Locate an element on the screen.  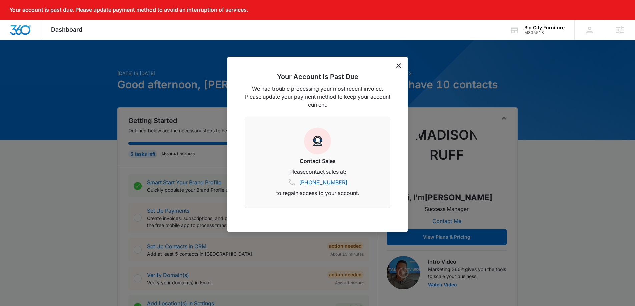
p: Please contact sales at: to regain access to your account. is located at coordinates (318, 182).